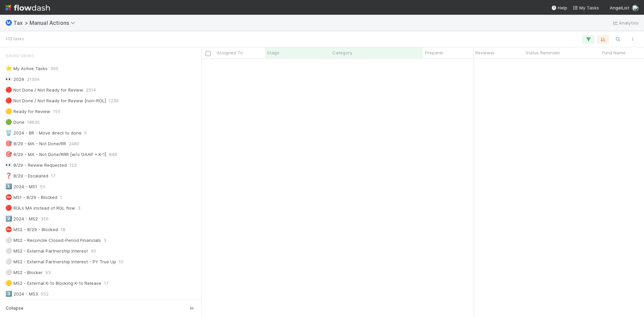 The height and width of the screenshot is (317, 644). I want to click on div: 2024, so click(15, 79).